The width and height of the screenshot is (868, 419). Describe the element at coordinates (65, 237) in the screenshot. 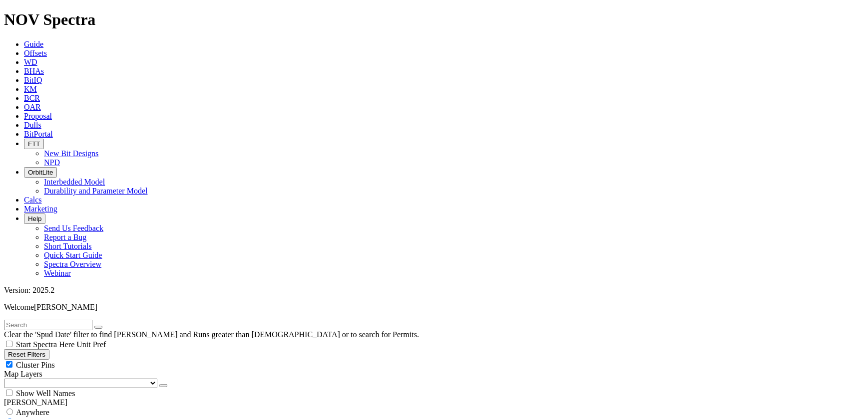

I see `a: Report a Bug` at that location.